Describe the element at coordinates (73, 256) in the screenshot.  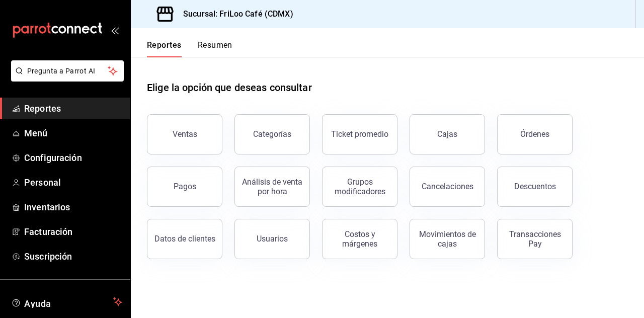
I see `span: Suscripción` at that location.